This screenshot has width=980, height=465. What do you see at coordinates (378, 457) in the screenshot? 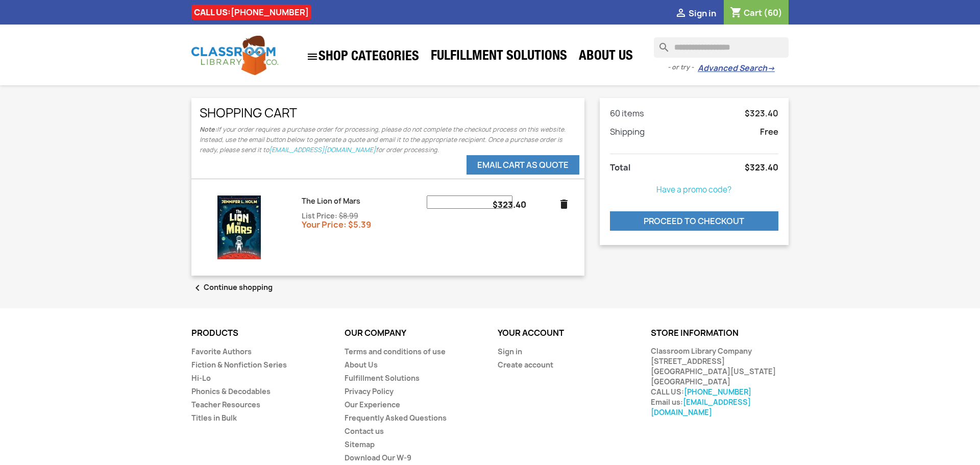
I see `a: Download Our W-9` at bounding box center [378, 457].